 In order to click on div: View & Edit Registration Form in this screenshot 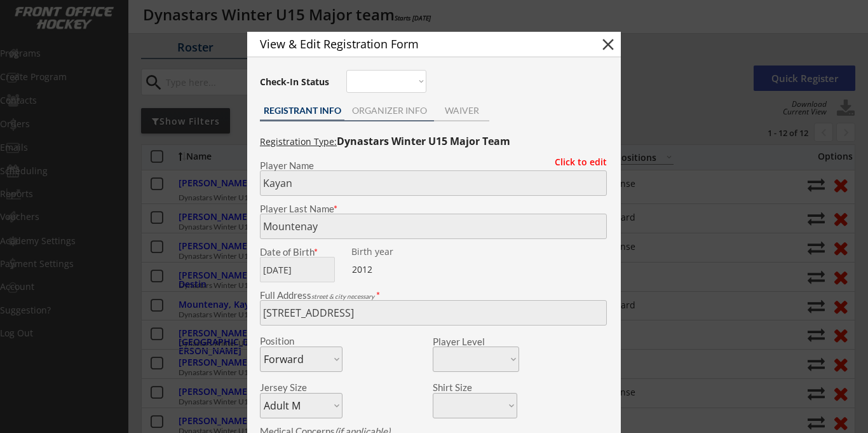, I will do `click(418, 44)`.